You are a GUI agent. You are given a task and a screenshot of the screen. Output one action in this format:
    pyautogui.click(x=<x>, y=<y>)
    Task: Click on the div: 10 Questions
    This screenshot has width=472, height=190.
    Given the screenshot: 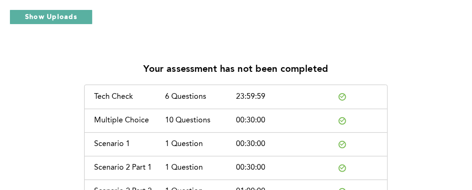 What is the action you would take?
    pyautogui.click(x=201, y=121)
    